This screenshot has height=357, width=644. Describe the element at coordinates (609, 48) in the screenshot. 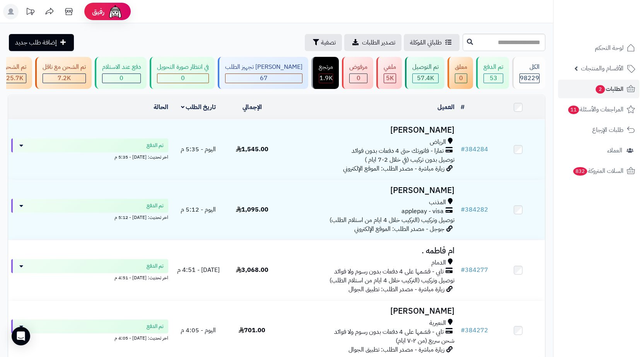

I see `span: لوحة التحكم` at that location.